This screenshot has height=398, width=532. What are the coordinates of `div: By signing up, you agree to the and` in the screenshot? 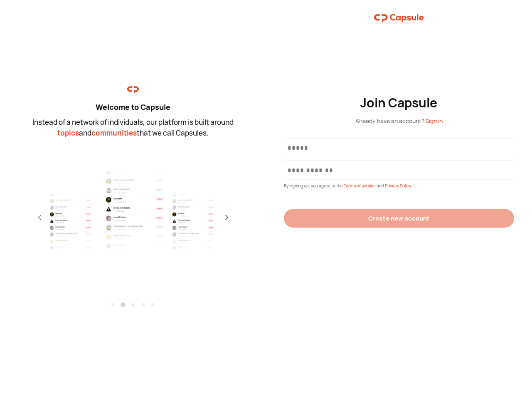 It's located at (398, 186).